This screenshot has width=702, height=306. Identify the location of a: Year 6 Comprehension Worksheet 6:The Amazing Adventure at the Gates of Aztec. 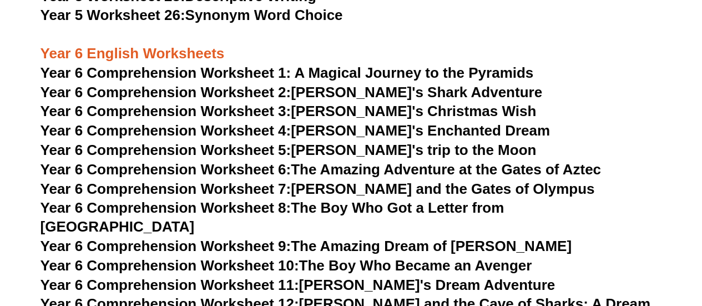
(321, 169).